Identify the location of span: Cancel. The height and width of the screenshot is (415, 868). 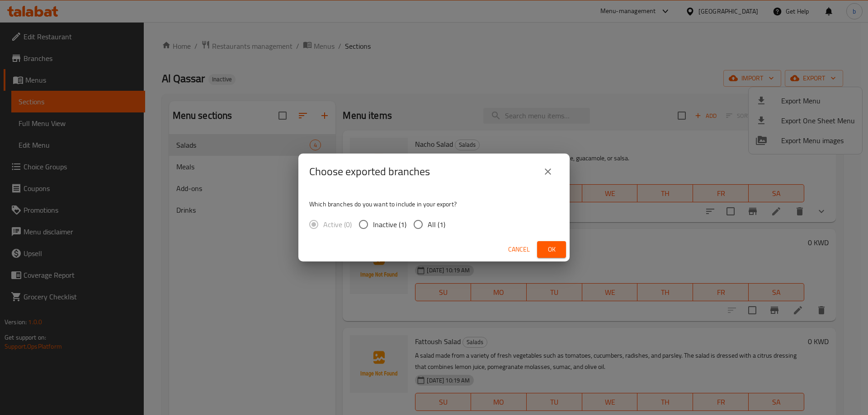
(519, 250).